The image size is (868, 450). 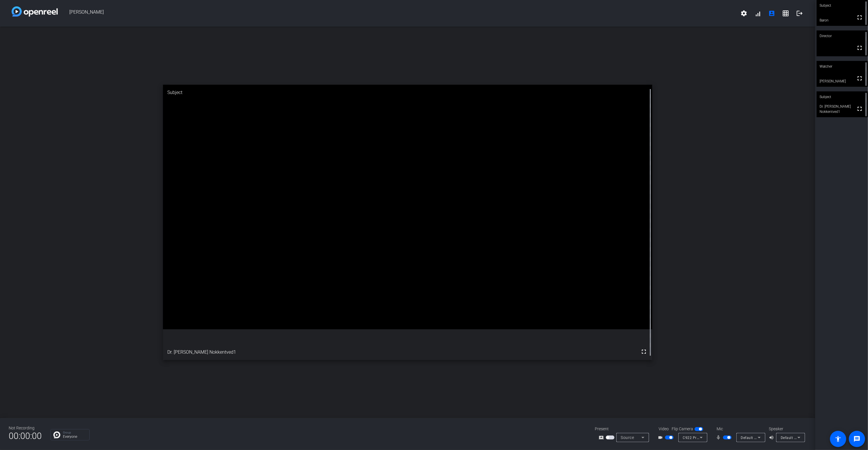 I want to click on mat-icon: message, so click(x=857, y=439).